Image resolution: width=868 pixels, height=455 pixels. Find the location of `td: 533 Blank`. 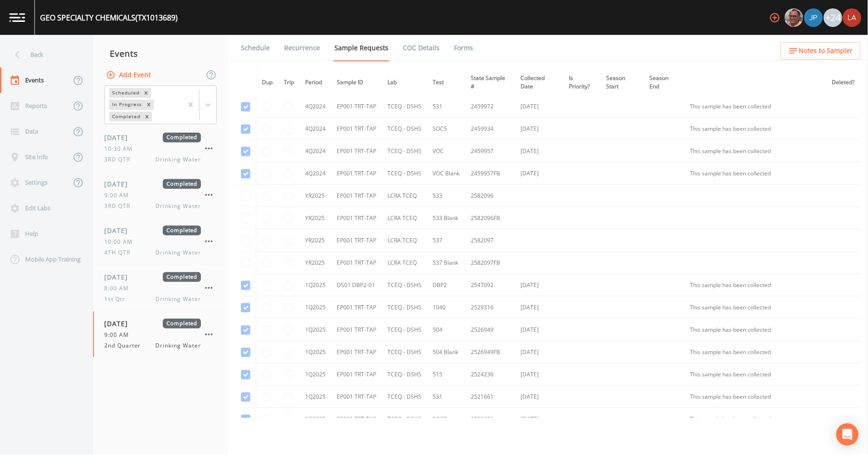

td: 533 Blank is located at coordinates (446, 218).